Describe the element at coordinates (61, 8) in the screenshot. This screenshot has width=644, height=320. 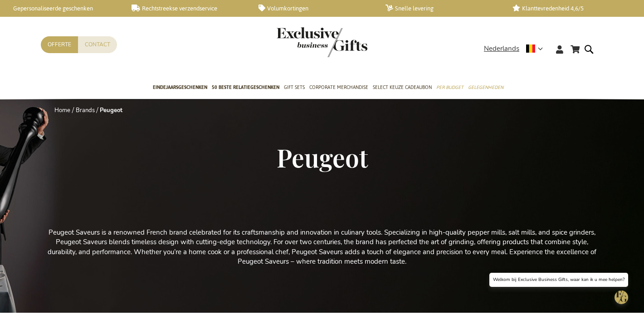
I see `a: Gepersonaliseerde geschenken` at that location.